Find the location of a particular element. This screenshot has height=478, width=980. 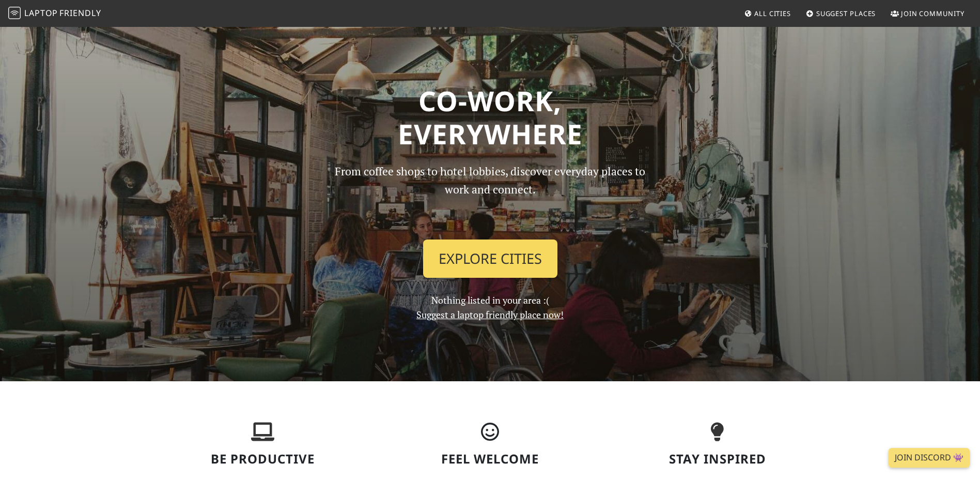

a: Join Community is located at coordinates (927, 13).